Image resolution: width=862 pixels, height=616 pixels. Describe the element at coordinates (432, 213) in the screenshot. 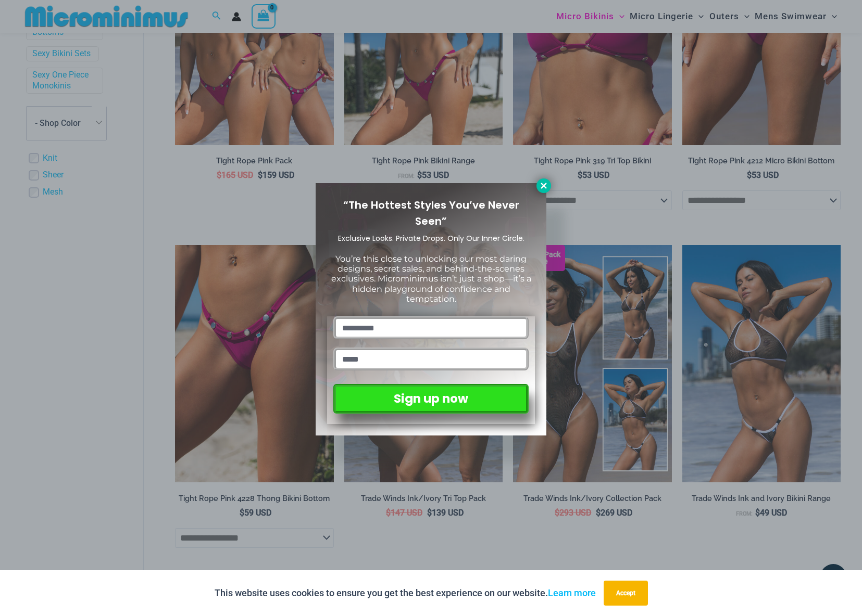

I see `span: “The Hottest Styles You’ve Never Seen”` at that location.